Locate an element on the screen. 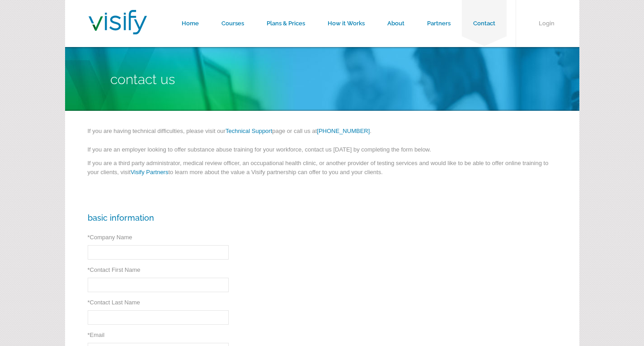 The image size is (644, 346). label: Email is located at coordinates (96, 334).